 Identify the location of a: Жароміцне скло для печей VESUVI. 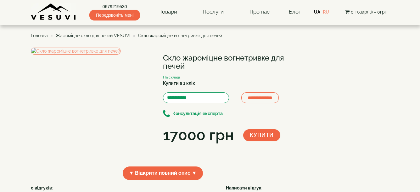
(93, 36).